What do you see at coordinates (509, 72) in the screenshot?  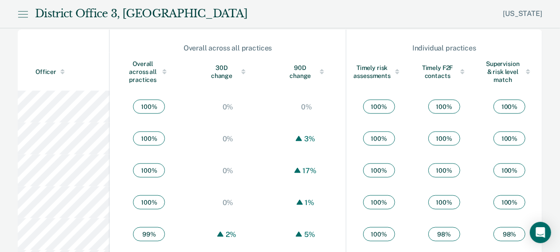 I see `div: Supervision & risk level match` at bounding box center [509, 72].